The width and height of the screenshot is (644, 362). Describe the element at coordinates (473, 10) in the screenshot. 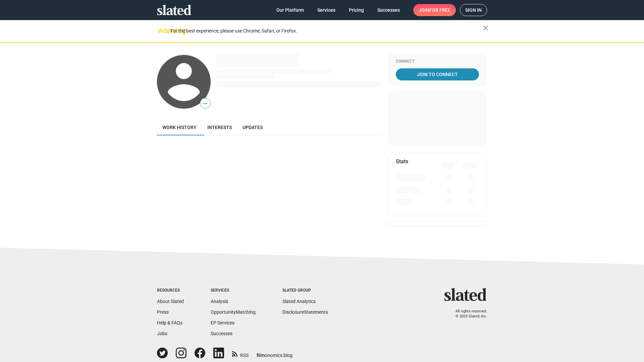

I see `span: Sign in` at that location.